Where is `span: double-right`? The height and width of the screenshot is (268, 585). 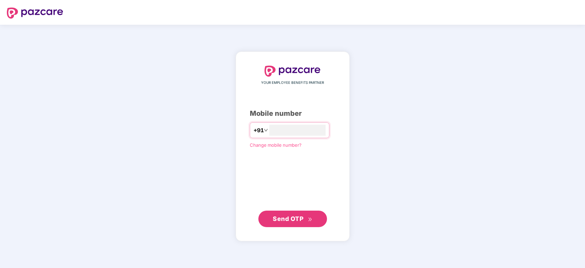 span: double-right is located at coordinates (310, 219).